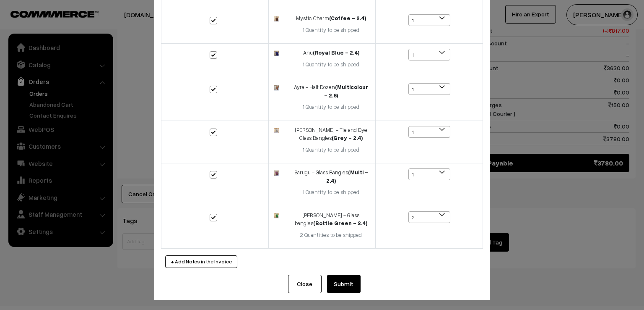 This screenshot has height=310, width=644. What do you see at coordinates (276, 130) in the screenshot?
I see `img: 17381369403682grey.jpg` at bounding box center [276, 130].